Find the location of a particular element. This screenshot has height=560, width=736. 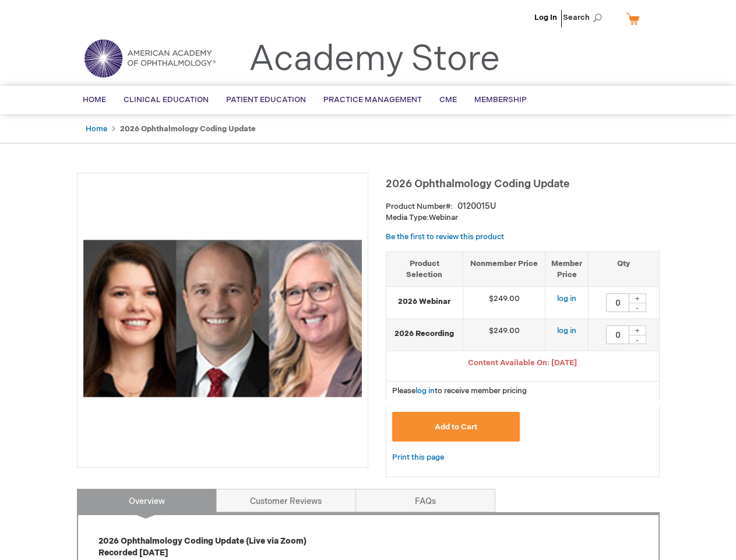

strong: 2026 Recording is located at coordinates (425, 334).